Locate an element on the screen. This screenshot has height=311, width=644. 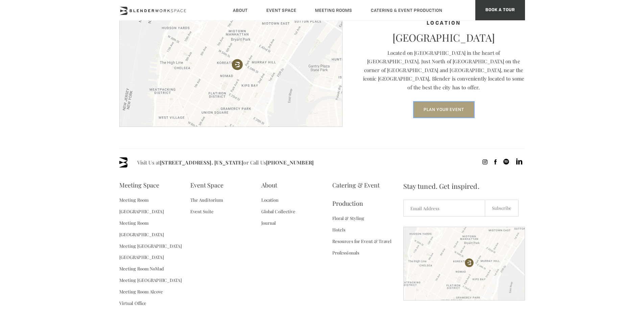
a: About is located at coordinates (270, 185).